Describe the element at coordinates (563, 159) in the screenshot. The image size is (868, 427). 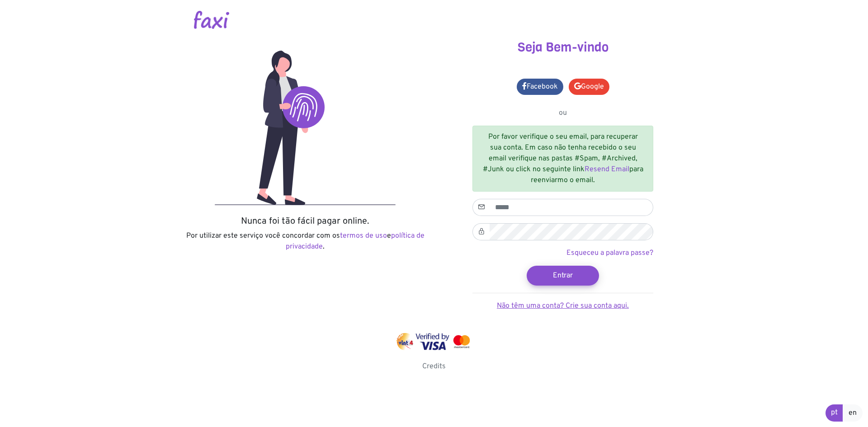
I see `div: Por favor verifique o seu email, para recuperar sua conta. Em caso não tenha recebido o seu email...` at that location.